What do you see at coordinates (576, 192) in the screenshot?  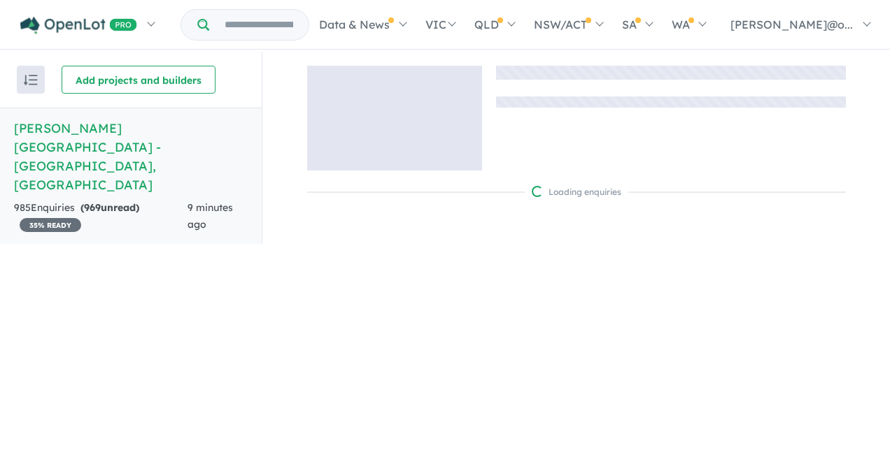 I see `div: Loading enquiries` at bounding box center [576, 192].